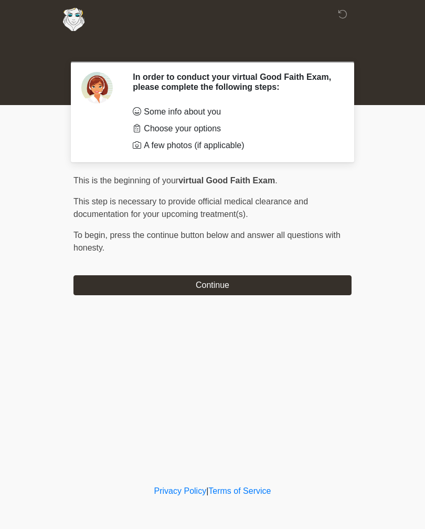  Describe the element at coordinates (234, 145) in the screenshot. I see `li: A few photos (if applicable)` at that location.